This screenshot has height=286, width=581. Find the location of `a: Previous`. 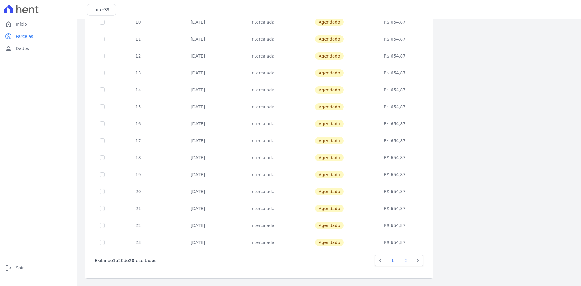

a: Previous is located at coordinates (381, 261).